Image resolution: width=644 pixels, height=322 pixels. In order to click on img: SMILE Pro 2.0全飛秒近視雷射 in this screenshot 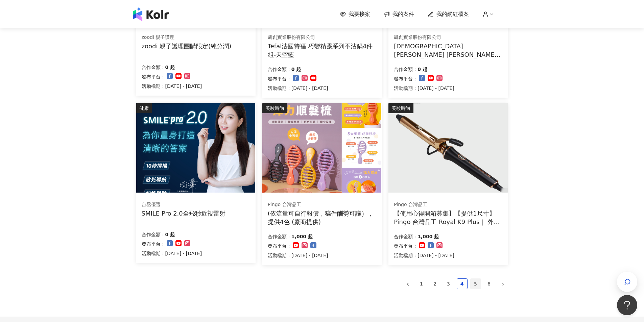, I will do `click(196, 148)`.